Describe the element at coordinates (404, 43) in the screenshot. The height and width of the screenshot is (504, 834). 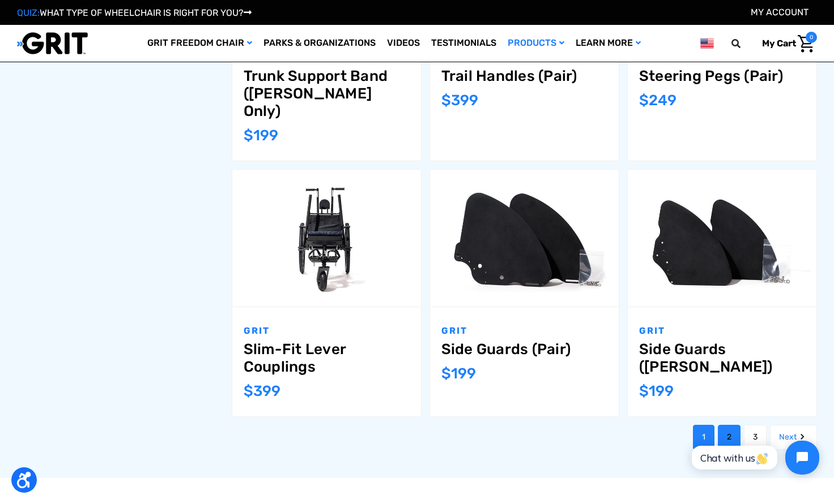
I see `a: Videos` at that location.